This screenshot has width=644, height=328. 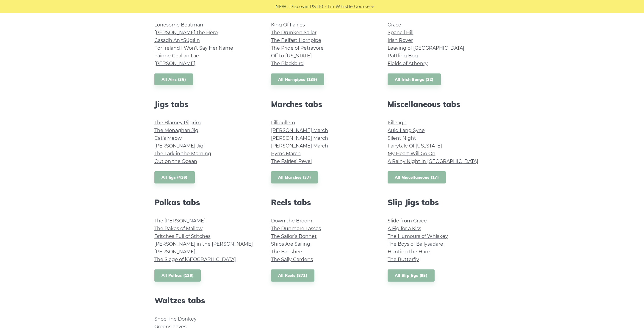 I want to click on a: Casadh An tSúgáin, so click(x=177, y=41).